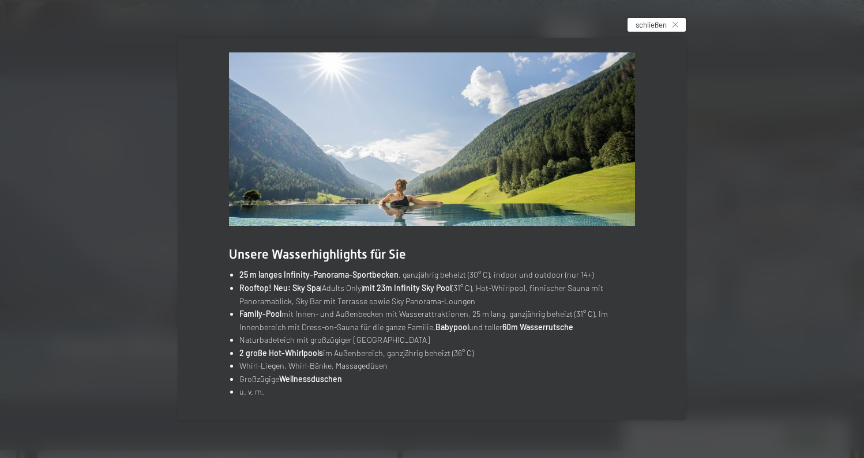 The image size is (864, 458). Describe the element at coordinates (437, 392) in the screenshot. I see `li: u. v. m.` at that location.